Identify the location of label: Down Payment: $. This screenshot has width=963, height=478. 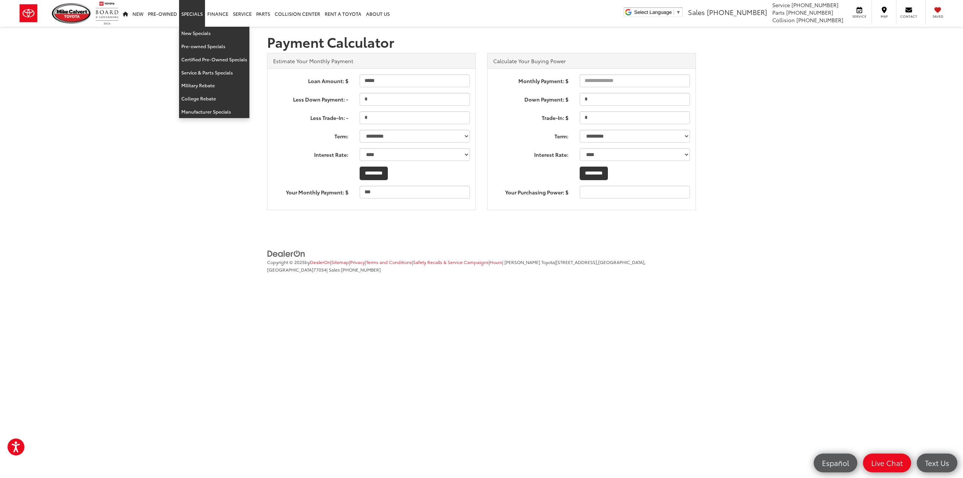
(531, 98).